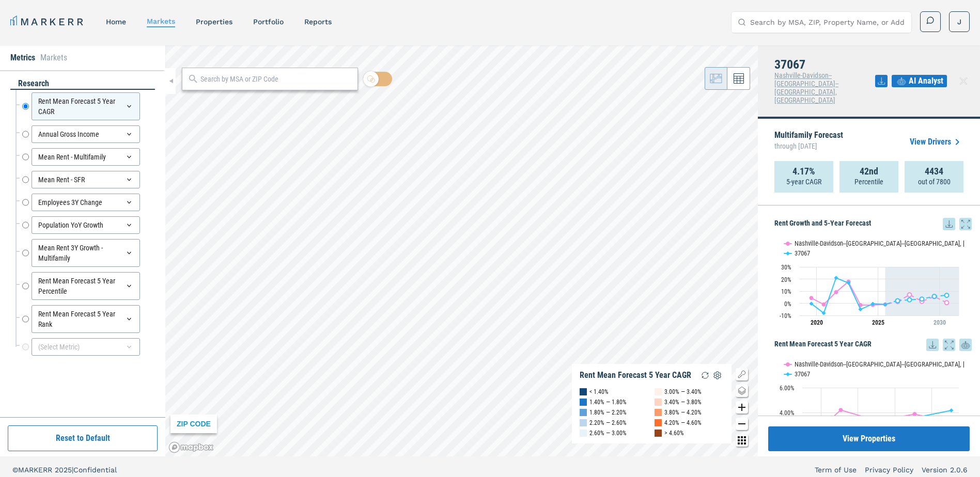 The width and height of the screenshot is (980, 477). I want to click on path: Friday, 29 Jul, 20:00, 16.78. 37067., so click(849, 283).